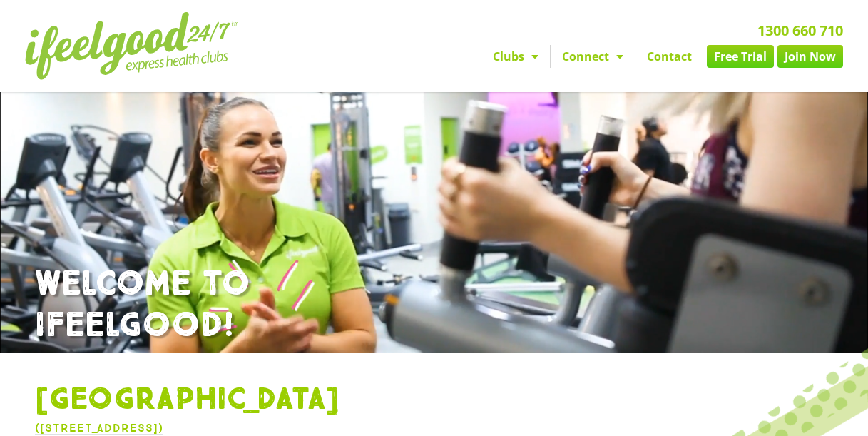  What do you see at coordinates (810, 56) in the screenshot?
I see `a: Join Now` at bounding box center [810, 56].